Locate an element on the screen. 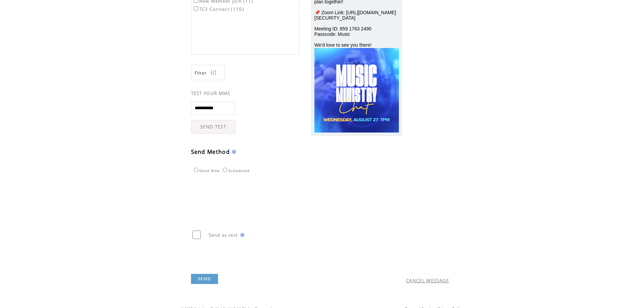 The width and height of the screenshot is (644, 308). a: CANCEL MESSAGE is located at coordinates (428, 281).